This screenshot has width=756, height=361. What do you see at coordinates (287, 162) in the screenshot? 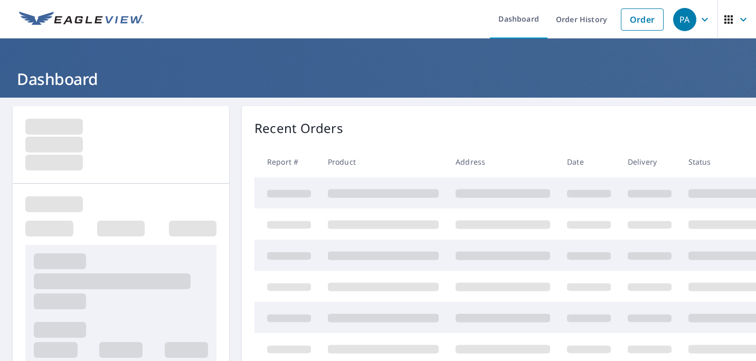
I see `th: Report #` at bounding box center [287, 162].